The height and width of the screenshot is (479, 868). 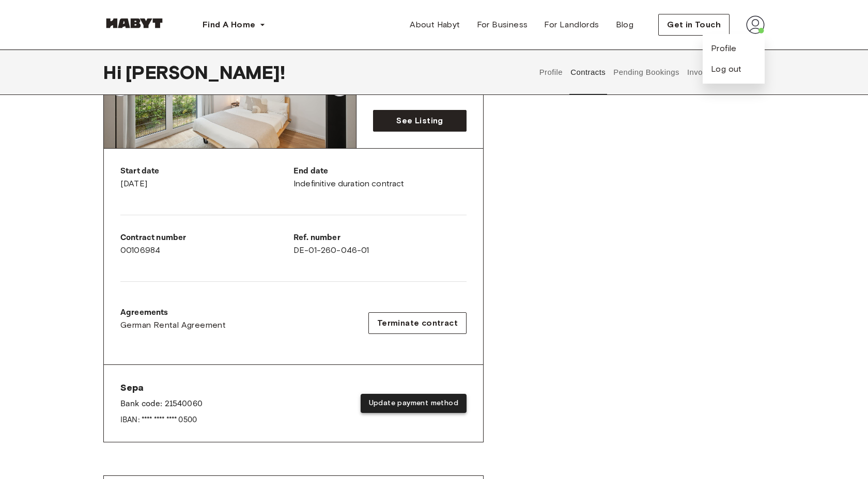 What do you see at coordinates (134, 24) in the screenshot?
I see `img: Habyt` at bounding box center [134, 24].